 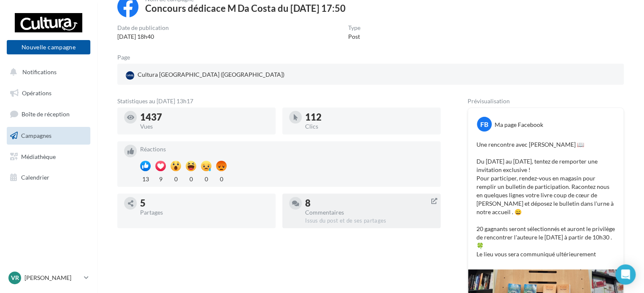 What do you see at coordinates (145, 178) in the screenshot?
I see `div: 13` at bounding box center [145, 178].